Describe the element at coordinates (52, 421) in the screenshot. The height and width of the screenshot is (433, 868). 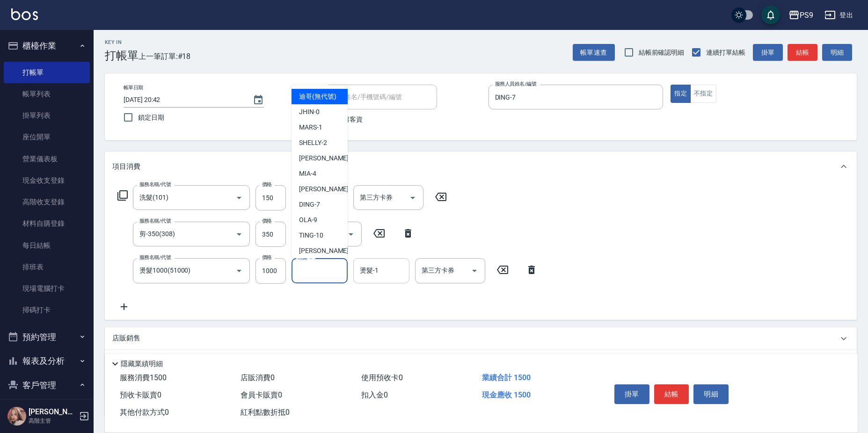
I see `p: 高階主管` at that location.